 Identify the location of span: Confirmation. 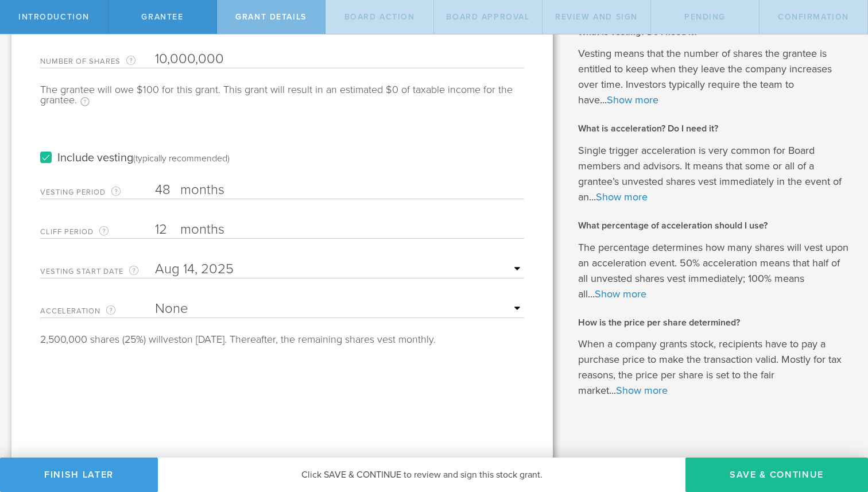
(814, 16).